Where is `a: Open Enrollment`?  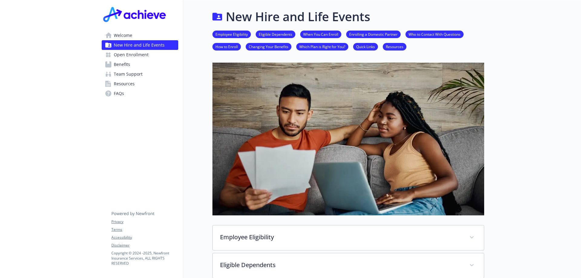
a: Open Enrollment is located at coordinates (140, 55).